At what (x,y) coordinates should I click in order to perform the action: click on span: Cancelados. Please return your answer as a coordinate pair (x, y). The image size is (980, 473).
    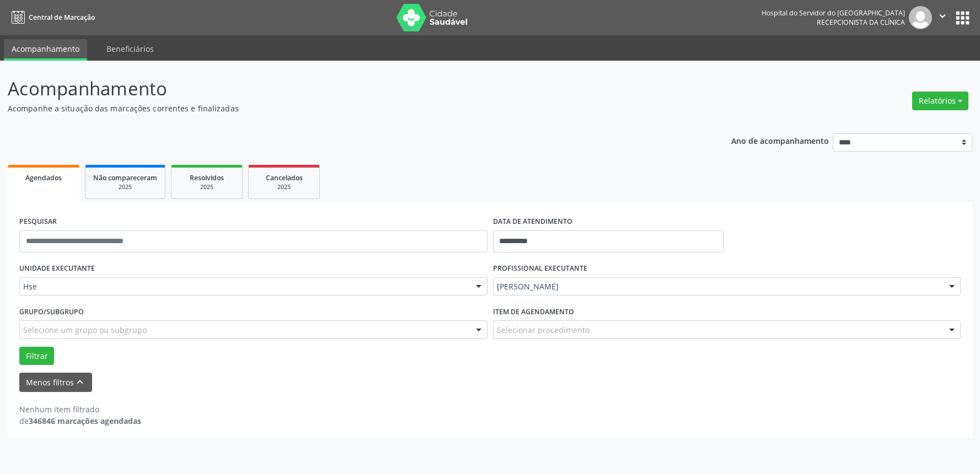
    Looking at the image, I should click on (284, 178).